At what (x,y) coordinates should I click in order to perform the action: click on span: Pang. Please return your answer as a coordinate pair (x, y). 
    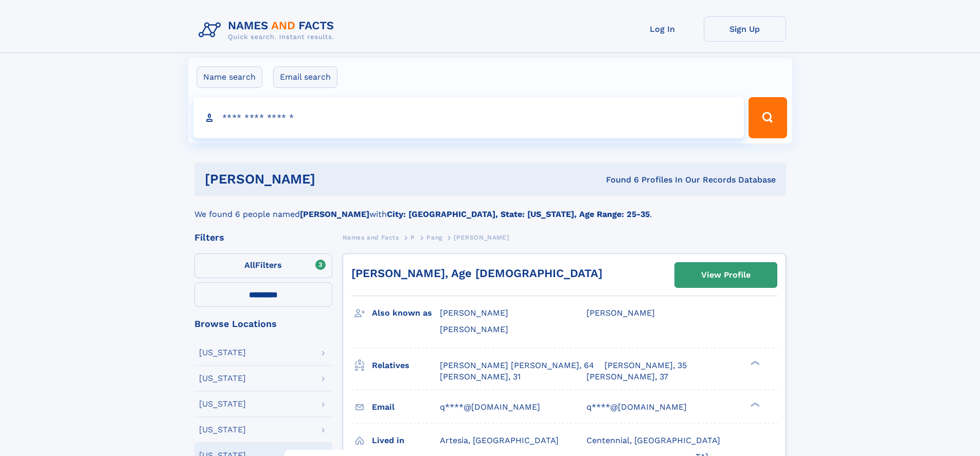
    Looking at the image, I should click on (434, 238).